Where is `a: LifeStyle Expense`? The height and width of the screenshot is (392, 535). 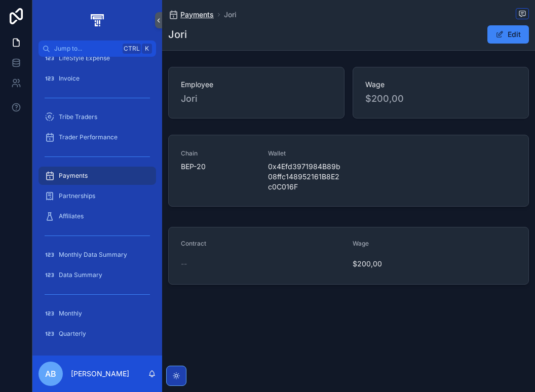 a: LifeStyle Expense is located at coordinates (97, 58).